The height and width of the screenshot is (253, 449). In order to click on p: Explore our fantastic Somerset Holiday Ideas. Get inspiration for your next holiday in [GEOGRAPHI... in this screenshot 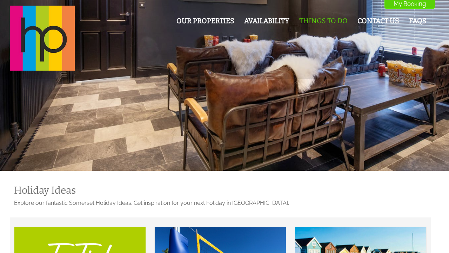, I will do `click(220, 202)`.